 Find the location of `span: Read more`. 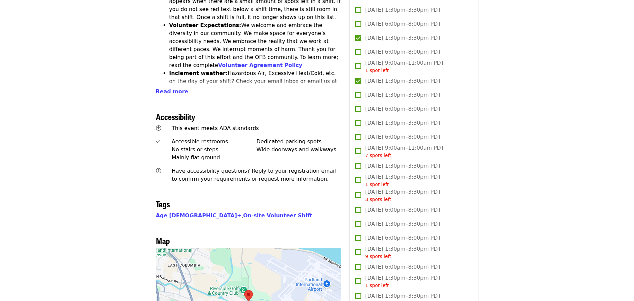

span: Read more is located at coordinates (172, 91).